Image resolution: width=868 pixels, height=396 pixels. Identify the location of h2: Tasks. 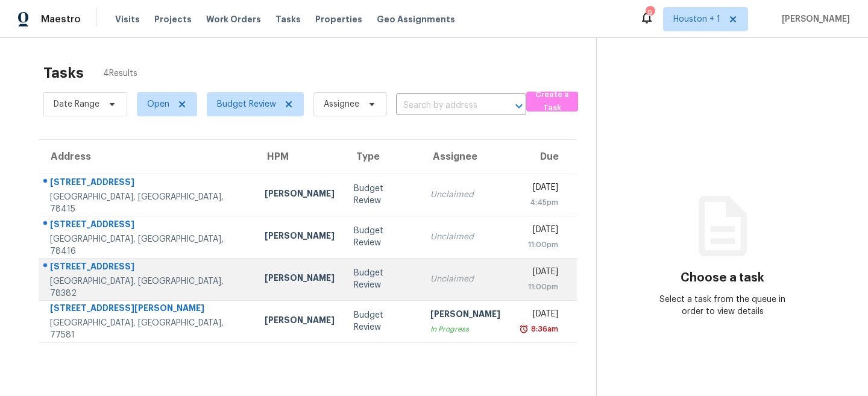
(63, 73).